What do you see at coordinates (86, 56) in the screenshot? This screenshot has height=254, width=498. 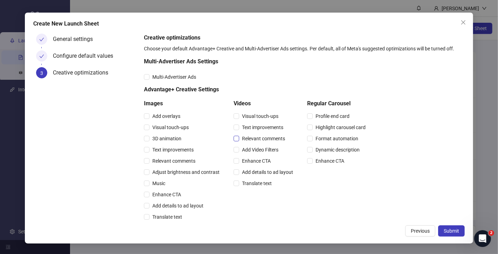 I see `div: Configure default values` at bounding box center [86, 56].